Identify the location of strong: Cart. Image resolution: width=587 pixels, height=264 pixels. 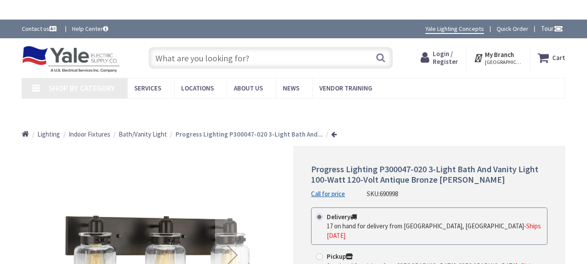
(559, 58).